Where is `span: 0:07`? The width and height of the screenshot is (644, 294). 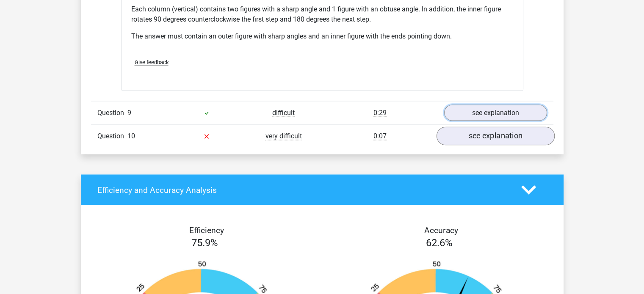
span: 0:07 is located at coordinates (379, 136).